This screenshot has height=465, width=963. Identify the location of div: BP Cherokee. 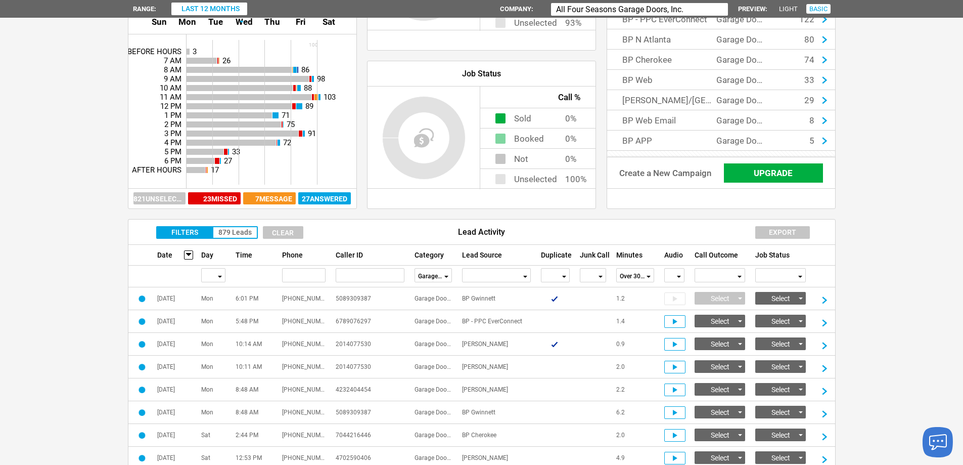
(497, 435).